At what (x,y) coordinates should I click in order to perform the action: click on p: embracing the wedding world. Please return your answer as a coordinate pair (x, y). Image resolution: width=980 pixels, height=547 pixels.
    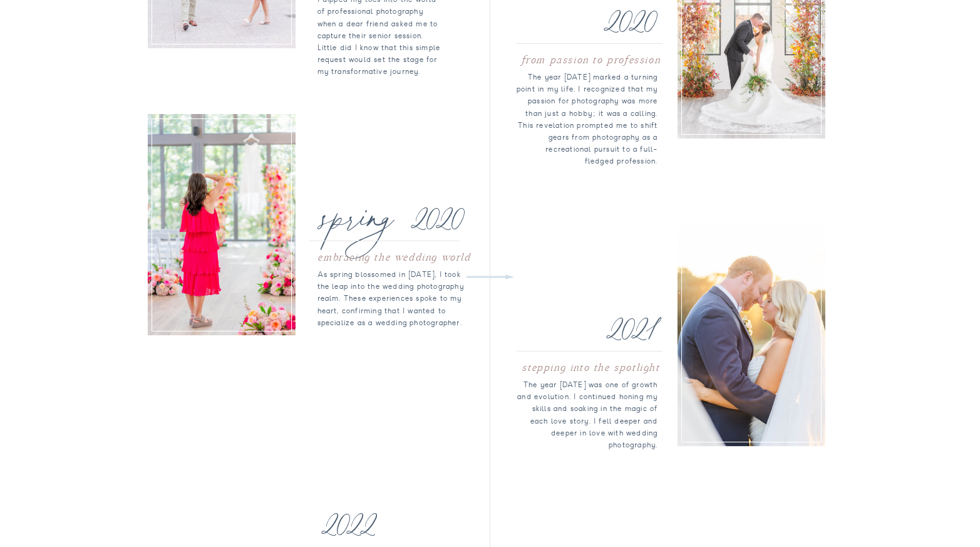
    Looking at the image, I should click on (394, 254).